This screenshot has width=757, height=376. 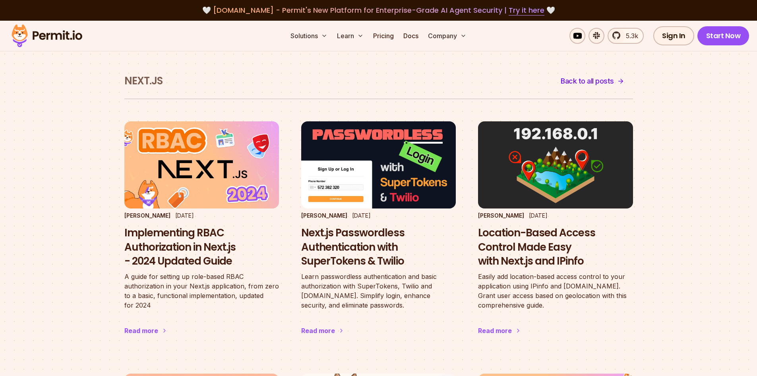 What do you see at coordinates (411, 36) in the screenshot?
I see `a: Docs` at bounding box center [411, 36].